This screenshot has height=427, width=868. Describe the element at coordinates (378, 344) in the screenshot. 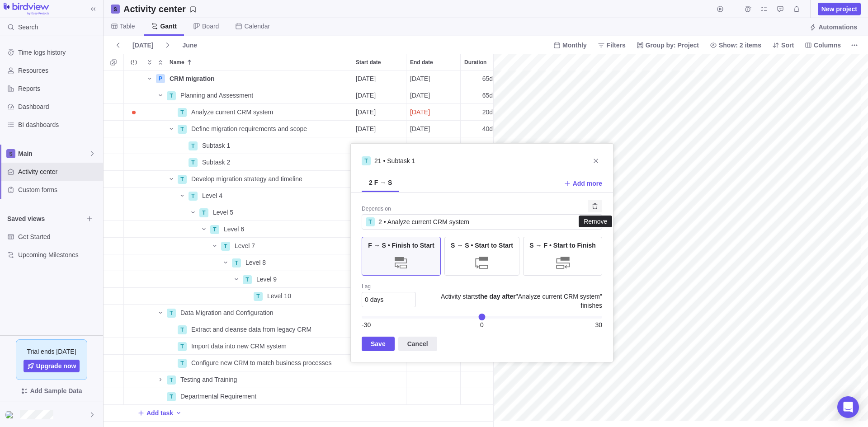

I see `span: Save` at that location.